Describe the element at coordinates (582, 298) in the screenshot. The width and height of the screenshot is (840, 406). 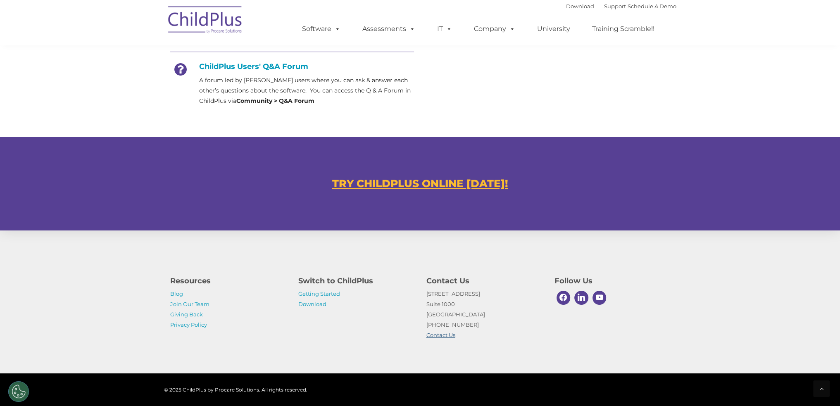
I see `a: Linkedin` at that location.